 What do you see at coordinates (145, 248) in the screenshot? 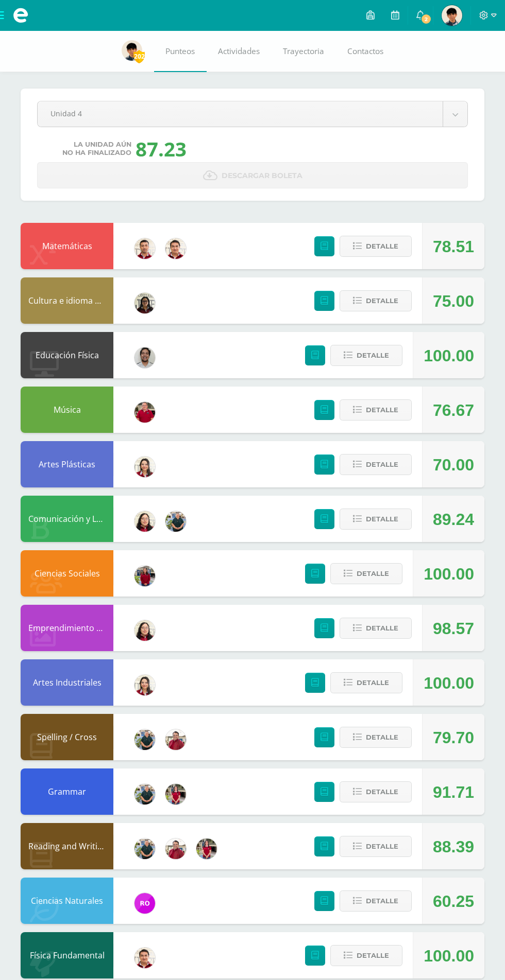
I see `img: 8967023db232ea363fa53c906190b046.png` at bounding box center [145, 248].